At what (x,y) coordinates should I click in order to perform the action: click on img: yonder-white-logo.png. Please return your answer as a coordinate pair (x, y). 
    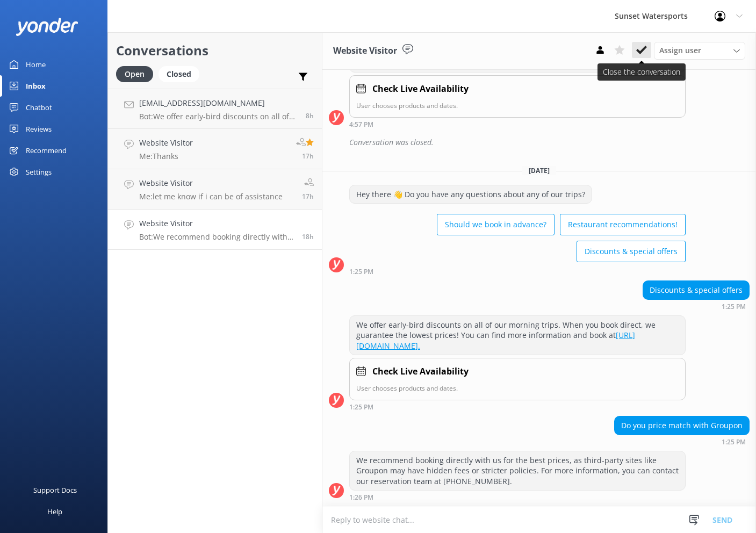
    Looking at the image, I should click on (47, 26).